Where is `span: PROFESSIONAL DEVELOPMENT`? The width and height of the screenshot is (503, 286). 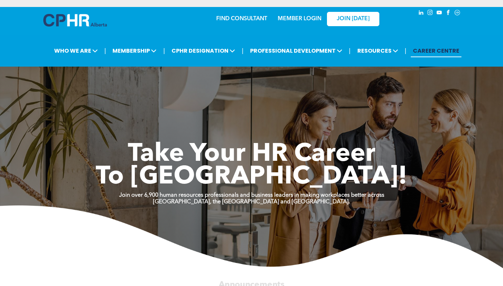 span: PROFESSIONAL DEVELOPMENT is located at coordinates (296, 51).